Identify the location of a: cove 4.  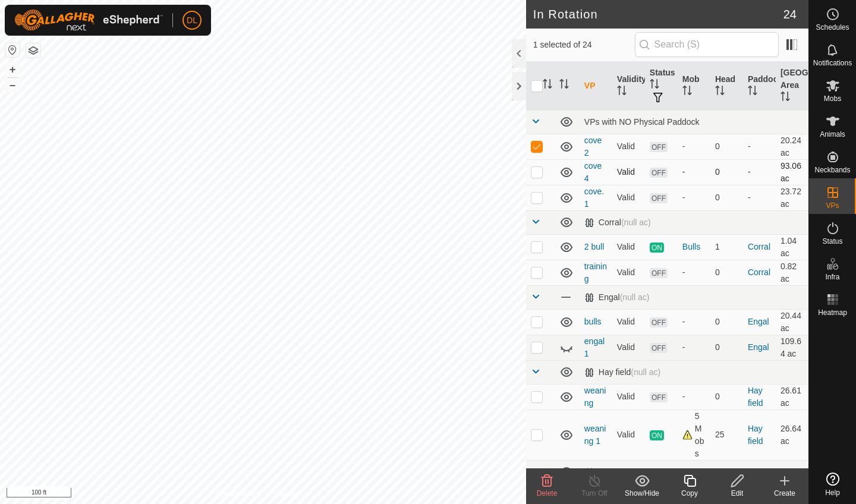
(593, 172).